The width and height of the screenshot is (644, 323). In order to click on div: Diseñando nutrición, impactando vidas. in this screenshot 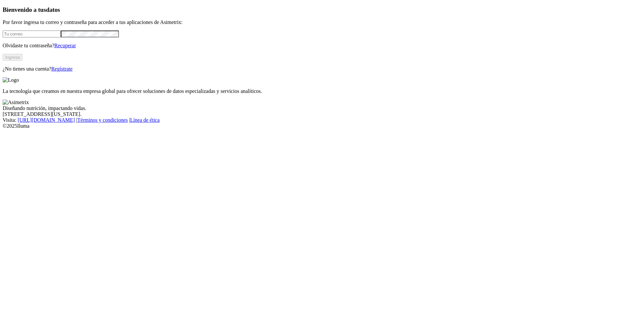, I will do `click(322, 108)`.